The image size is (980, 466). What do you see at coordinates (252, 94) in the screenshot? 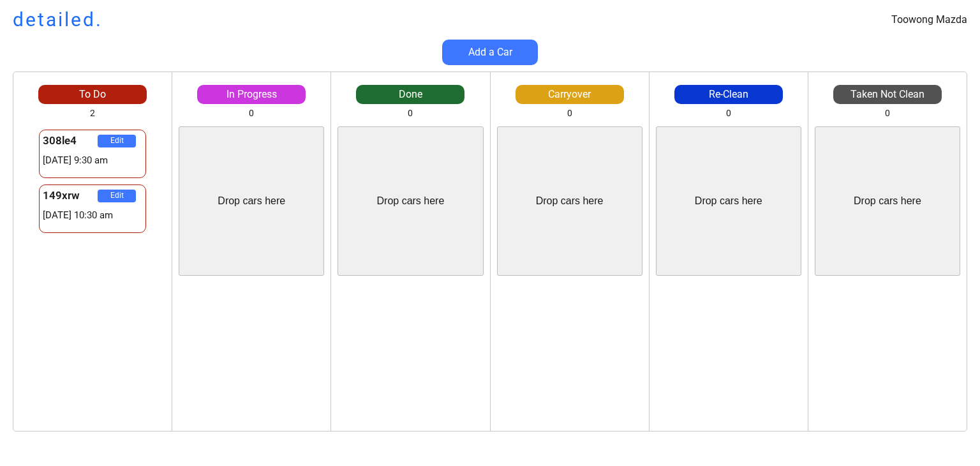
I see `div: In Progress` at bounding box center [252, 94].